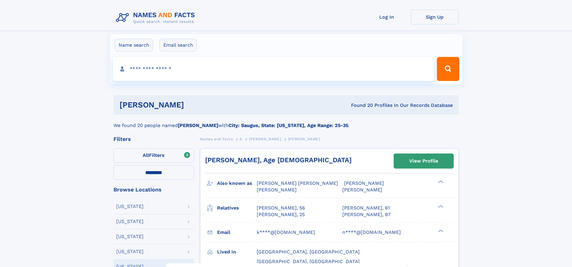  What do you see at coordinates (241, 139) in the screenshot?
I see `a: S` at bounding box center [241, 139].